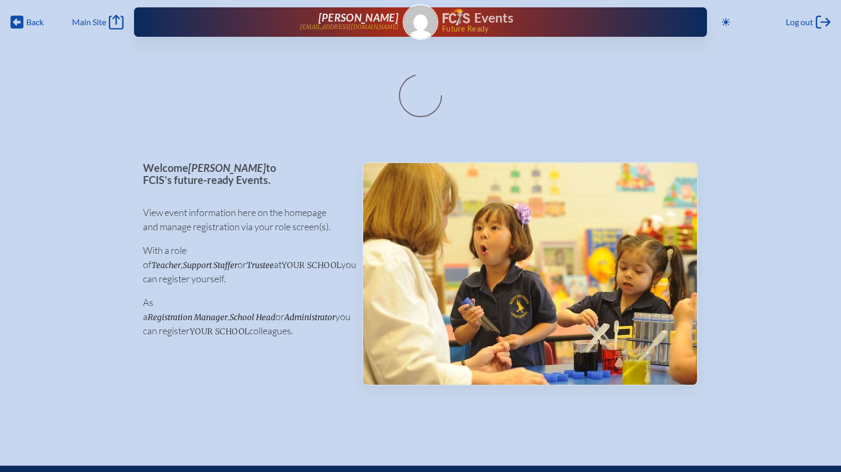  I want to click on a: Gravatar, so click(421, 22).